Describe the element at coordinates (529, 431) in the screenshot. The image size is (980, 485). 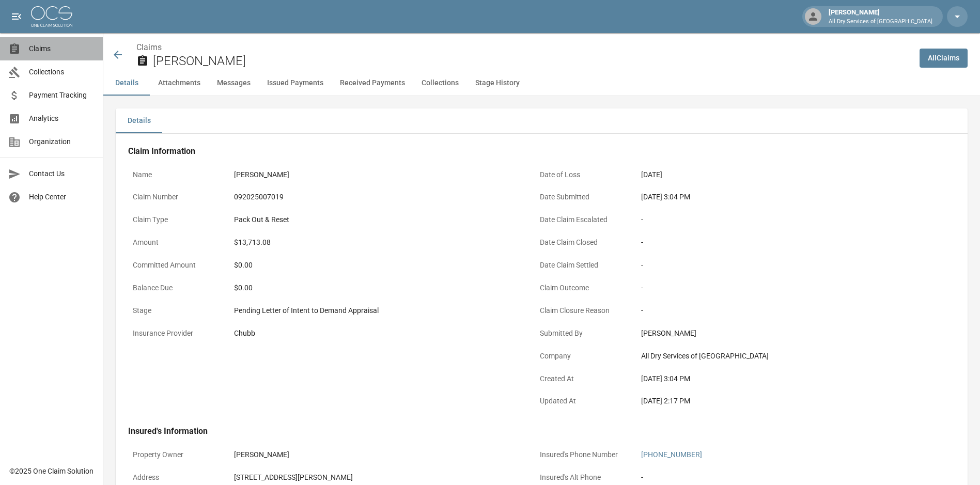
I see `h4: Insured's Information` at that location.